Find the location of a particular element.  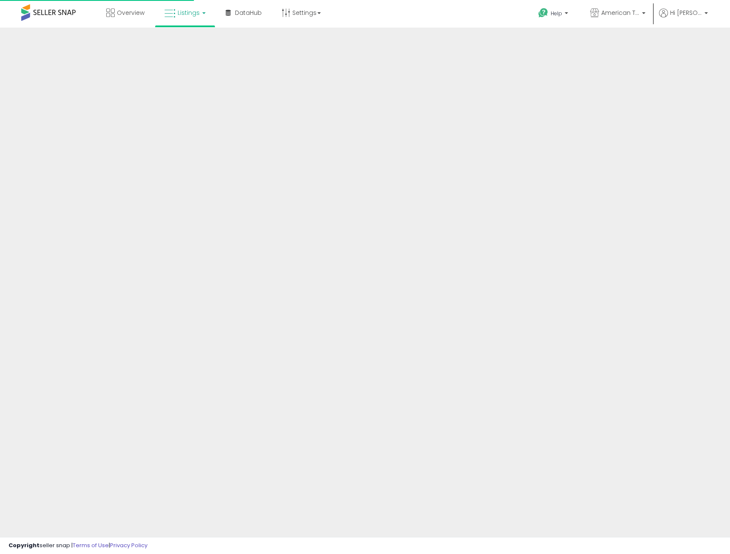

span: American Telecom Headquarters is located at coordinates (621, 13).